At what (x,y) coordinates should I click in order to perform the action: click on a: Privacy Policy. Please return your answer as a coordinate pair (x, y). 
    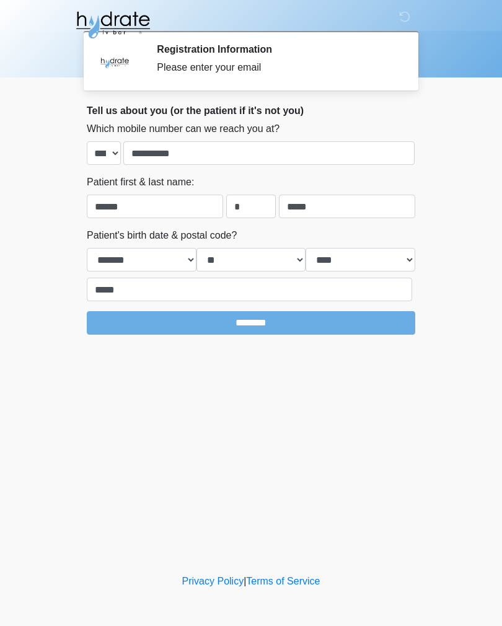
    Looking at the image, I should click on (213, 580).